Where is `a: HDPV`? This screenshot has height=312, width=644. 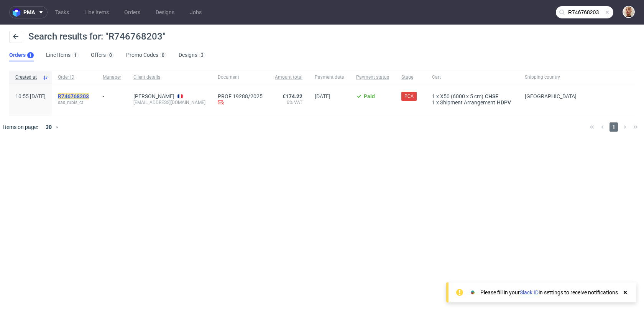
a: HDPV is located at coordinates (503, 102).